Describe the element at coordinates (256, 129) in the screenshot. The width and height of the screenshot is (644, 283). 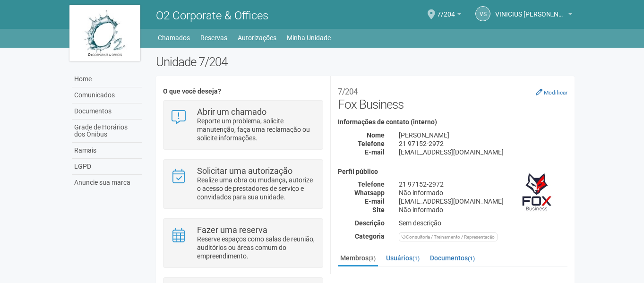
I see `p: Reporte um problema, solicite manutenção, faça uma reclamação ou solicite informações.` at that location.